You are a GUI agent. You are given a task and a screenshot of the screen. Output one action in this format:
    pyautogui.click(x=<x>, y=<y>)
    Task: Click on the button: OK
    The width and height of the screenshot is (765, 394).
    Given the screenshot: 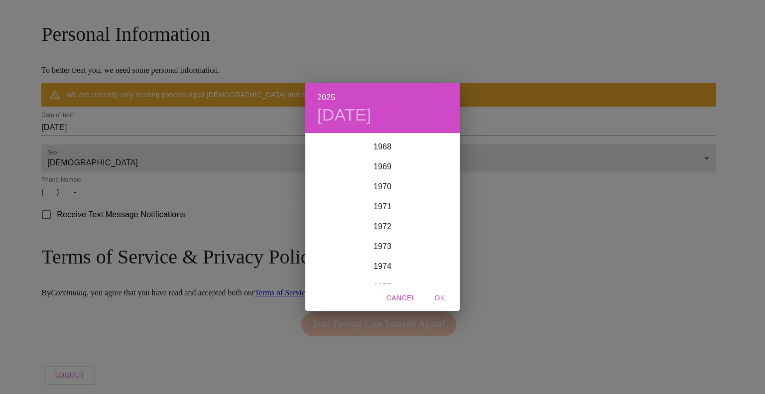 What is the action you would take?
    pyautogui.click(x=440, y=298)
    